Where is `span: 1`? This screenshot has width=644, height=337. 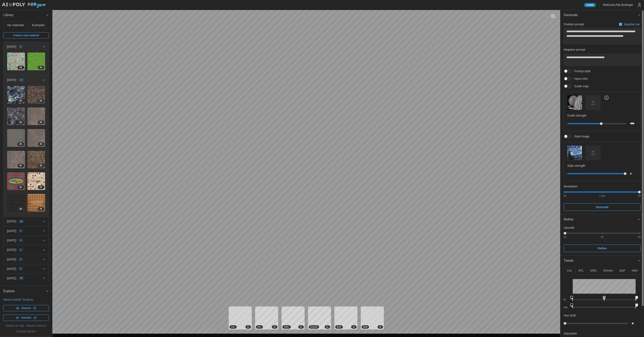
span: 1 is located at coordinates (21, 250).